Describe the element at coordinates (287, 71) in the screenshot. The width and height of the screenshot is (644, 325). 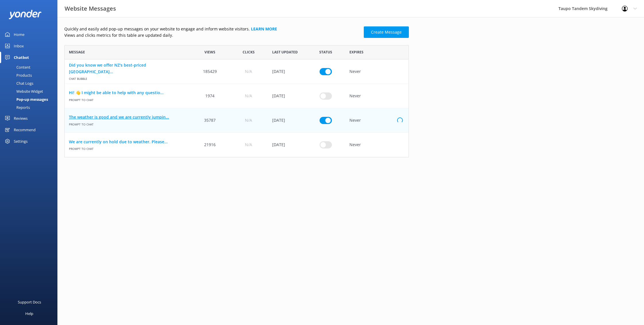
I see `div: 30 Jan 2025` at that location.